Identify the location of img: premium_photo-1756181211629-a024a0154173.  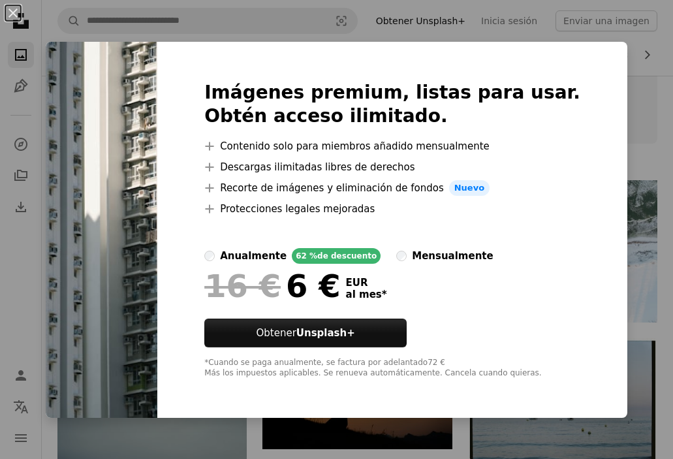
(101, 230).